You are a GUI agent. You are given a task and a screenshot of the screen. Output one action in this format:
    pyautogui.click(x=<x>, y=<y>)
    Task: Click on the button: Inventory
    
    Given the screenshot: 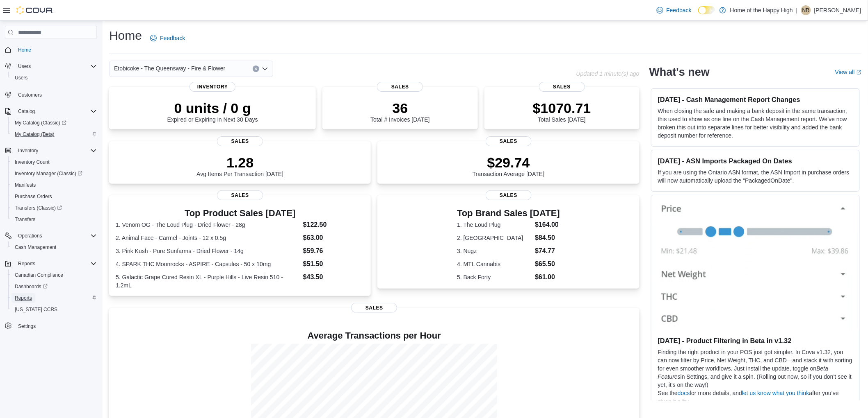 What is the action you would take?
    pyautogui.click(x=51, y=151)
    